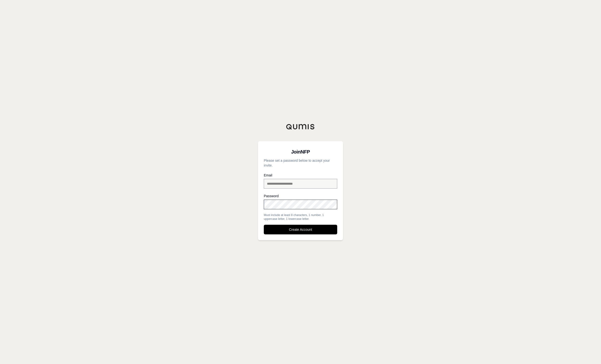  Describe the element at coordinates (300, 217) in the screenshot. I see `div: Must include at least 8 characters, 1 number, 1 uppercase letter, 1 lowercase letter.` at that location.